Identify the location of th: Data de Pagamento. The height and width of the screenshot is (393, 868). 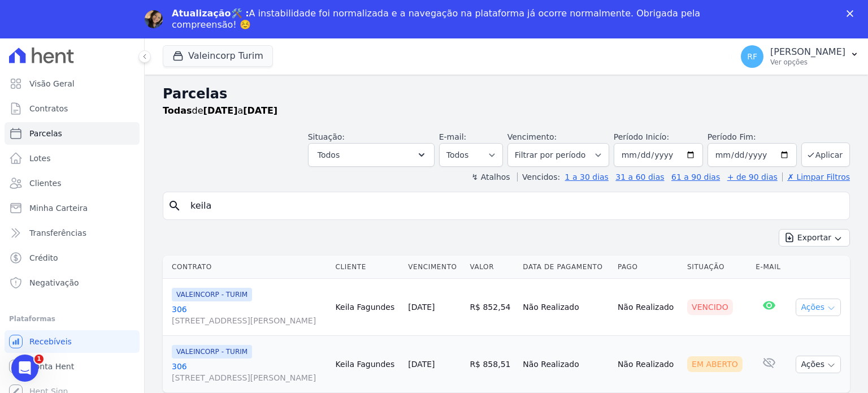
(566, 267).